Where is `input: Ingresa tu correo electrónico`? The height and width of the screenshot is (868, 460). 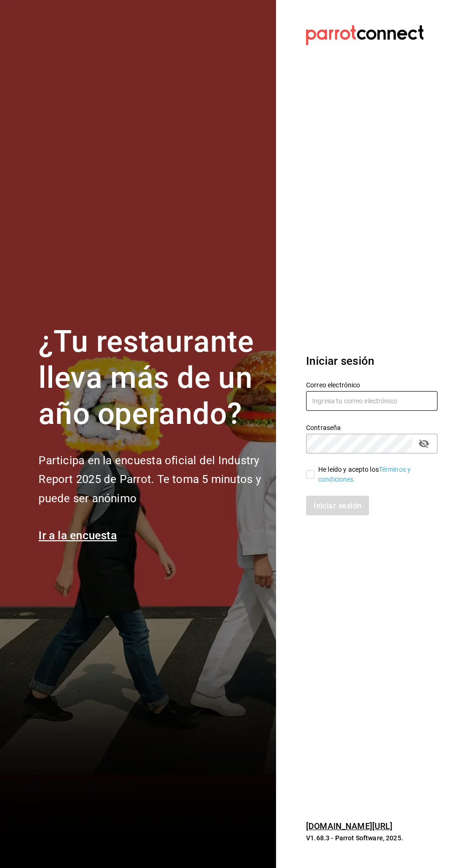 input: Ingresa tu correo electrónico is located at coordinates (372, 401).